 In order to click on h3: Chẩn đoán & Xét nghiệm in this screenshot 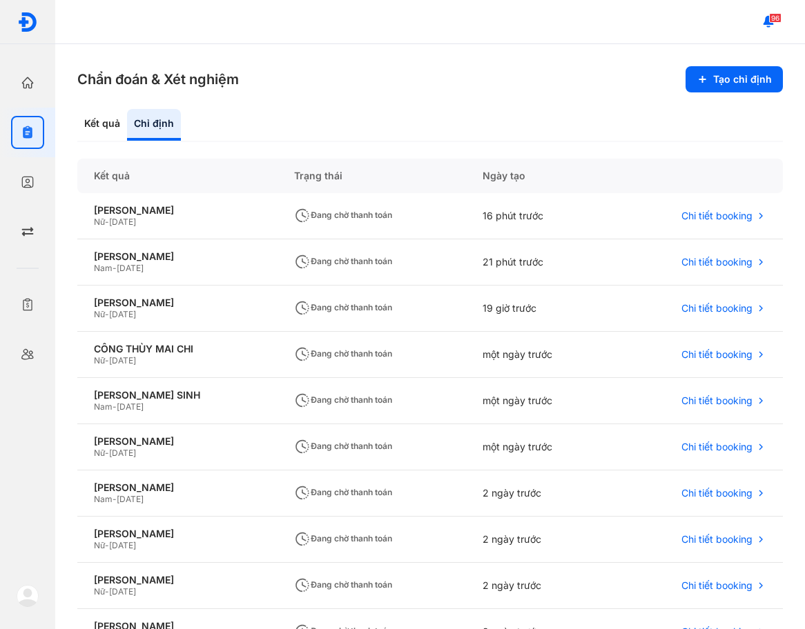, I will do `click(158, 79)`.